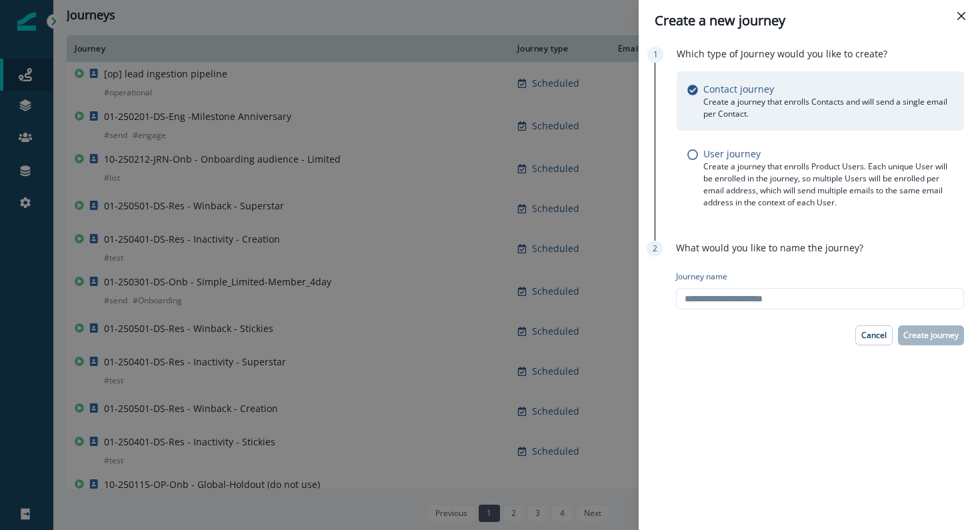 This screenshot has width=980, height=530. What do you see at coordinates (931, 335) in the screenshot?
I see `p: Create journey` at bounding box center [931, 335].